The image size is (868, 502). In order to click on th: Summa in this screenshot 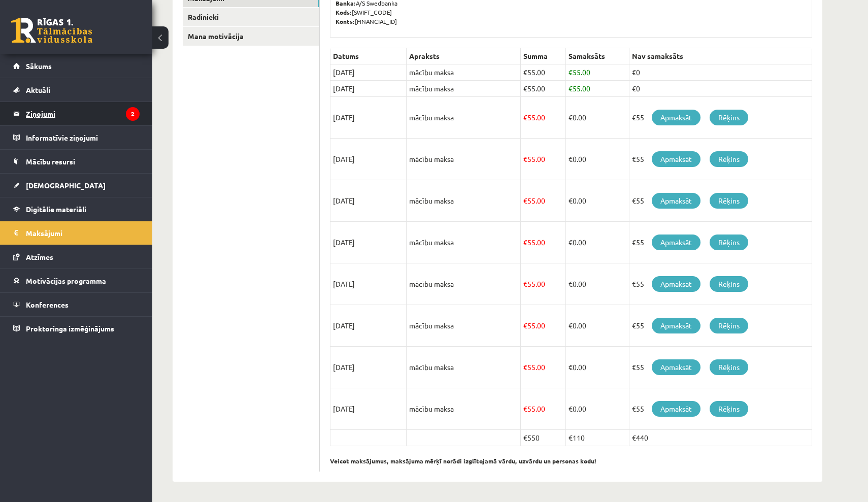, I will do `click(543, 56)`.